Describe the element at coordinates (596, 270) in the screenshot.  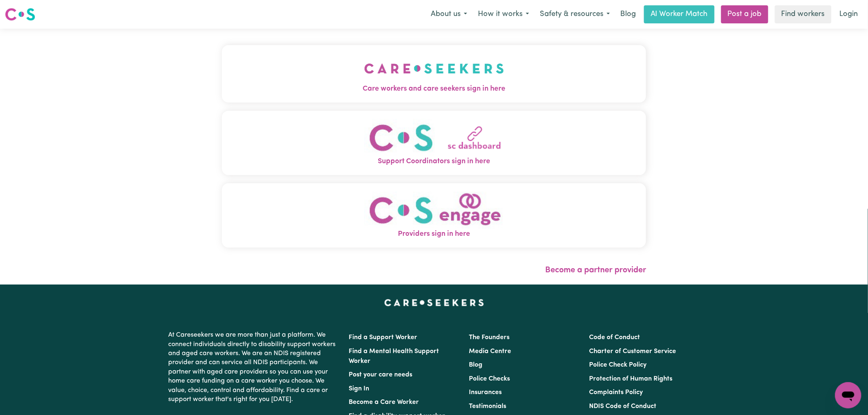
I see `a: Become a partner provider` at that location.